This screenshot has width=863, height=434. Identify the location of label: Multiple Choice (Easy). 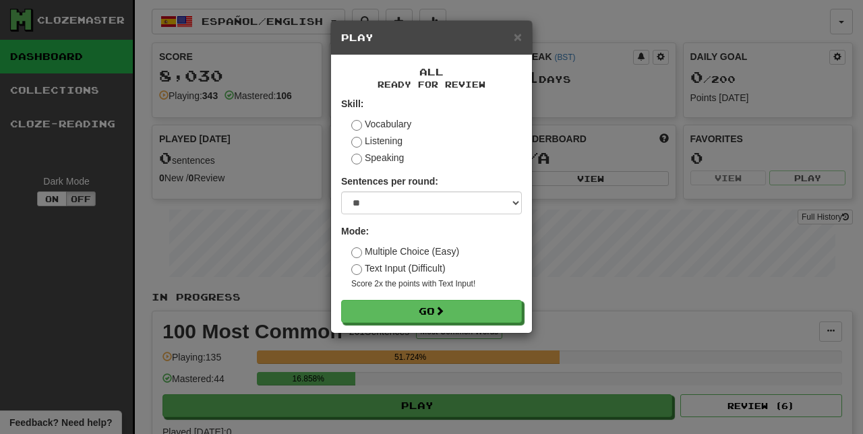
(405, 251).